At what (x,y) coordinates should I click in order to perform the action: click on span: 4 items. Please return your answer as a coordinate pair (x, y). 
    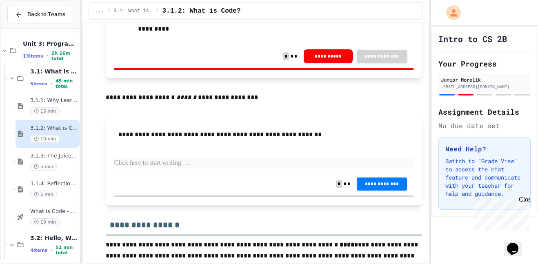
    Looking at the image, I should click on (39, 250).